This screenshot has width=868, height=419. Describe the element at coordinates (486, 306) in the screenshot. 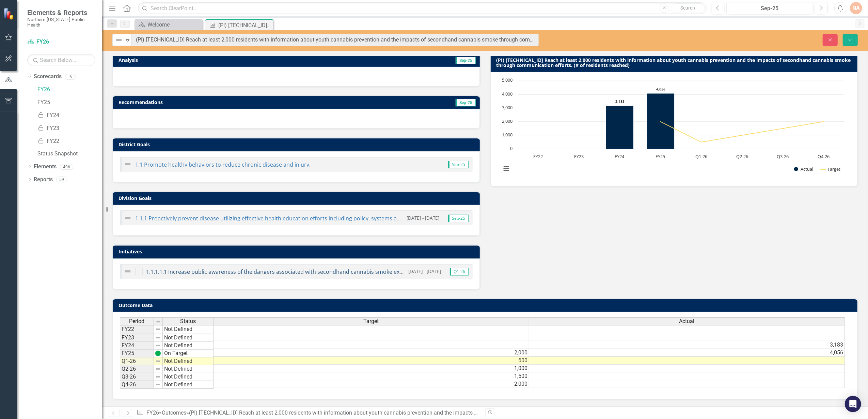

I see `h3: Outcome Data` at that location.